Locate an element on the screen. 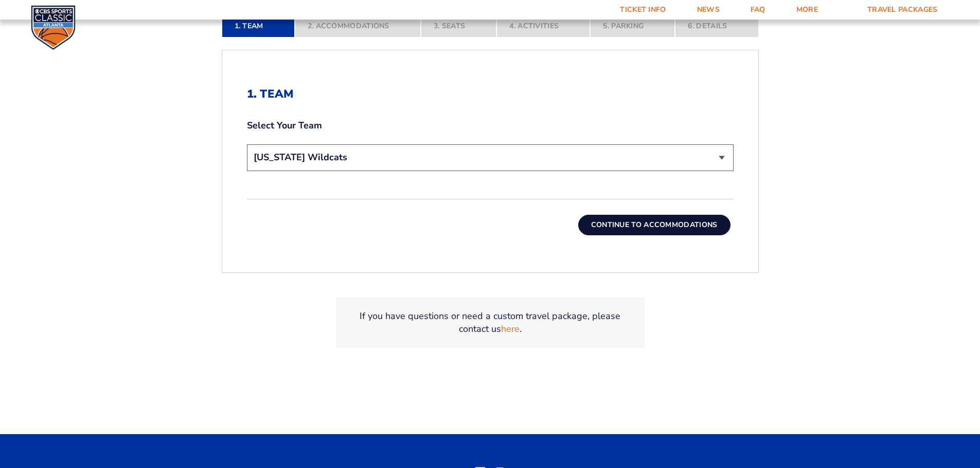  a: here is located at coordinates (510, 329).